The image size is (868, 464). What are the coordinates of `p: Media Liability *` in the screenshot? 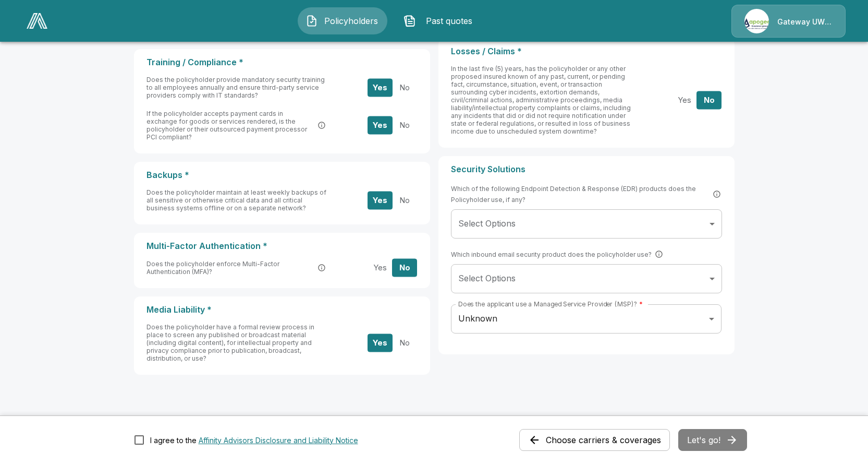 It's located at (282, 309).